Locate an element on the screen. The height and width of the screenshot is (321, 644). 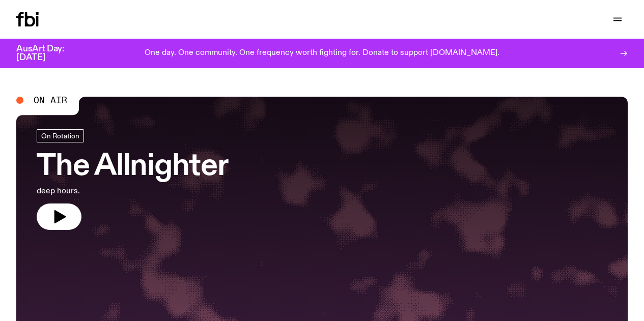
h3: The Allnighter is located at coordinates (132, 167).